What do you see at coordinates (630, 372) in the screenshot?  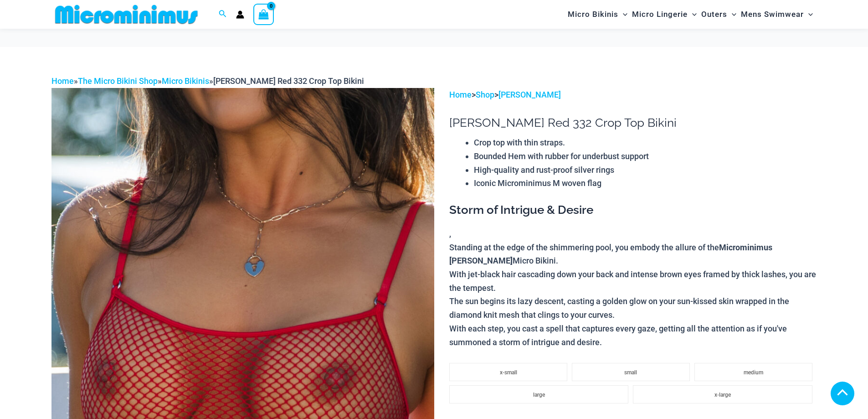 I see `li: small` at bounding box center [630, 372].